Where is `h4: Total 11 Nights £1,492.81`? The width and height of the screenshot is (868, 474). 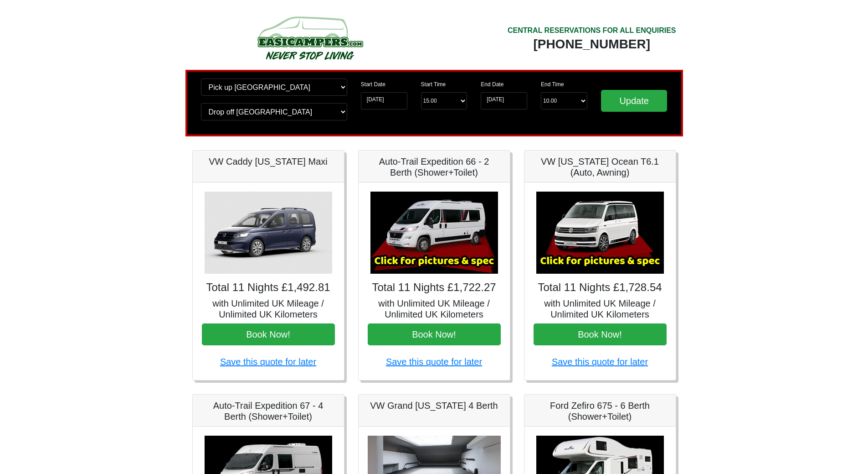 h4: Total 11 Nights £1,492.81 is located at coordinates (269, 287).